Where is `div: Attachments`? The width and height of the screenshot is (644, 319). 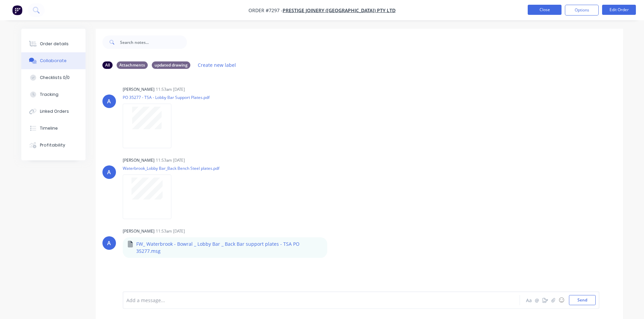 div: Attachments is located at coordinates (132, 65).